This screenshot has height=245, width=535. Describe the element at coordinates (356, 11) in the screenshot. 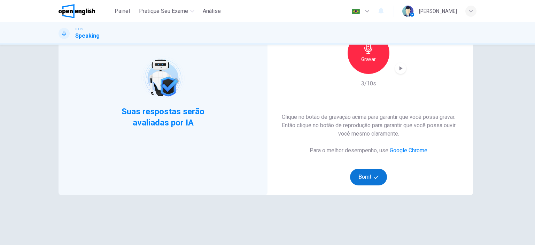

I see `img: pt` at that location.